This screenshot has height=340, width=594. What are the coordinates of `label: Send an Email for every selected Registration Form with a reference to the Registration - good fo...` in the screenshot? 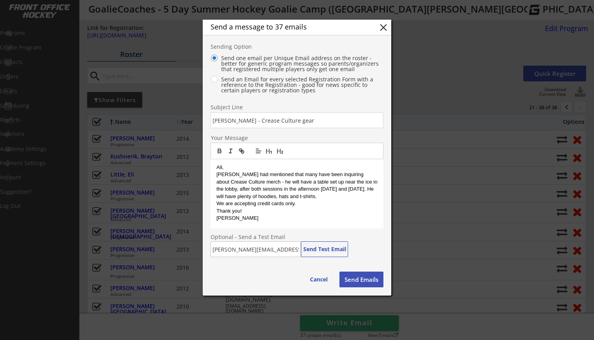 It's located at (299, 85).